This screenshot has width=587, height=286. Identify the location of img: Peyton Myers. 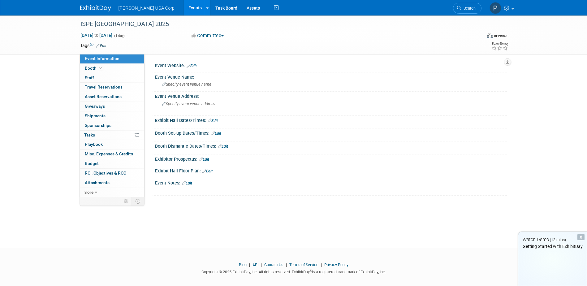
(496, 8).